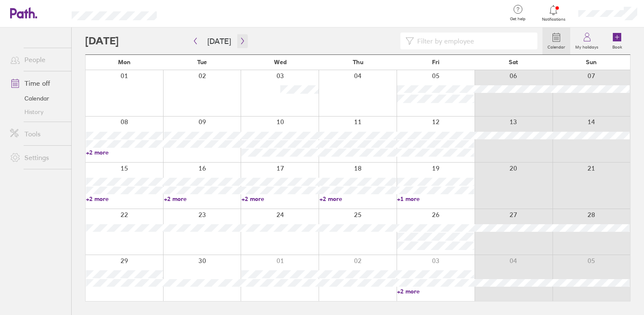 This screenshot has width=644, height=315. I want to click on span: Mon, so click(124, 62).